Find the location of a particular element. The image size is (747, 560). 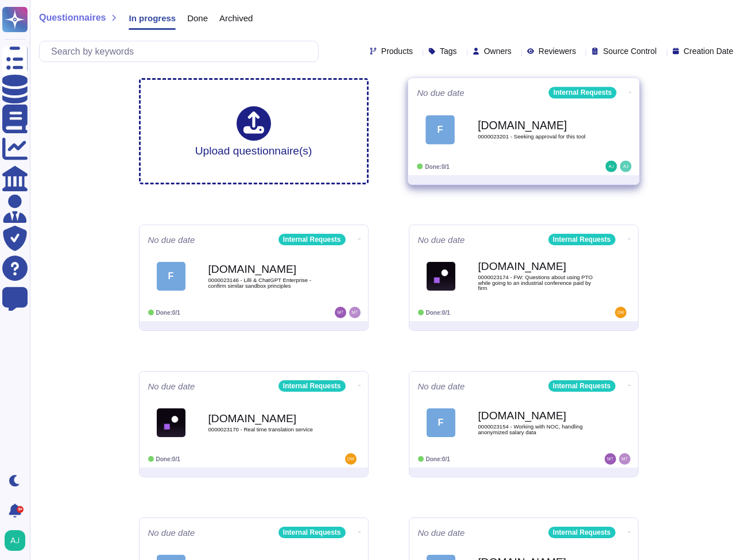

span: Creation Date is located at coordinates (709, 51).